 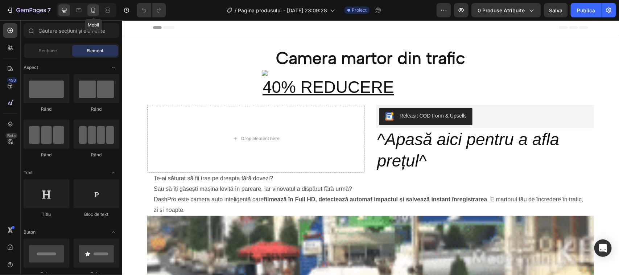 What do you see at coordinates (359, 10) in the screenshot?
I see `font: Proiect` at bounding box center [359, 10].